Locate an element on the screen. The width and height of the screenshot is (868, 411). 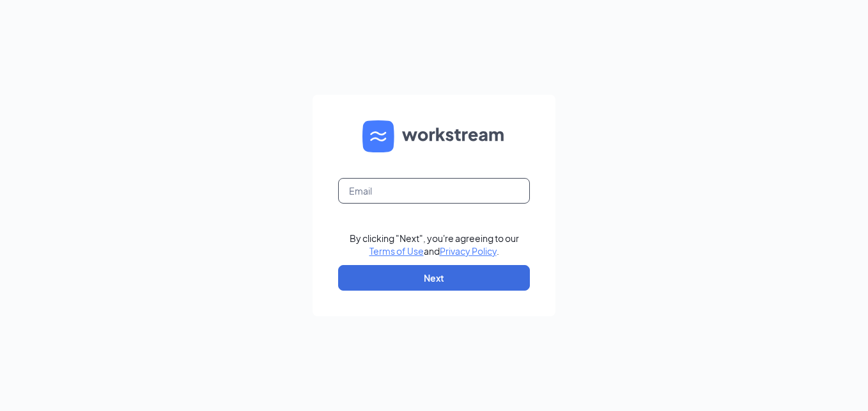
div: By clicking "Next", you're agreeing to our and . is located at coordinates (434, 245).